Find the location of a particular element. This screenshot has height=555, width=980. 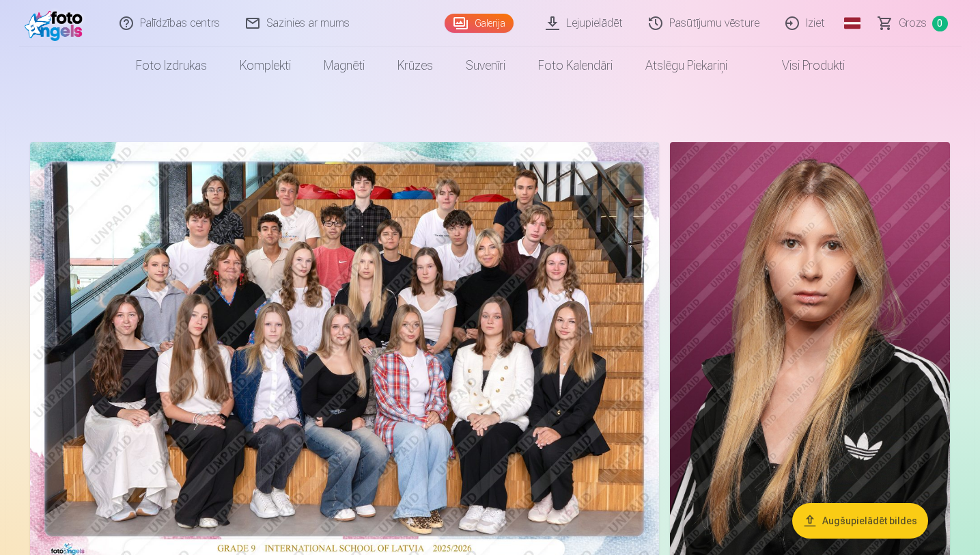

a: Komplekti is located at coordinates (265, 66).